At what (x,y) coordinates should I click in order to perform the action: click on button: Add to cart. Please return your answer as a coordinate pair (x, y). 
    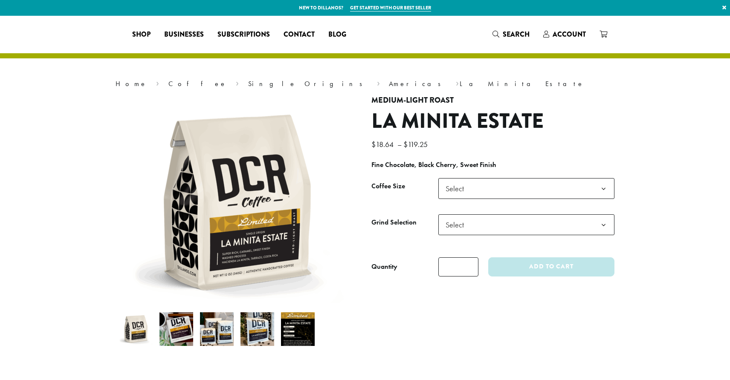
    Looking at the image, I should click on (551, 267).